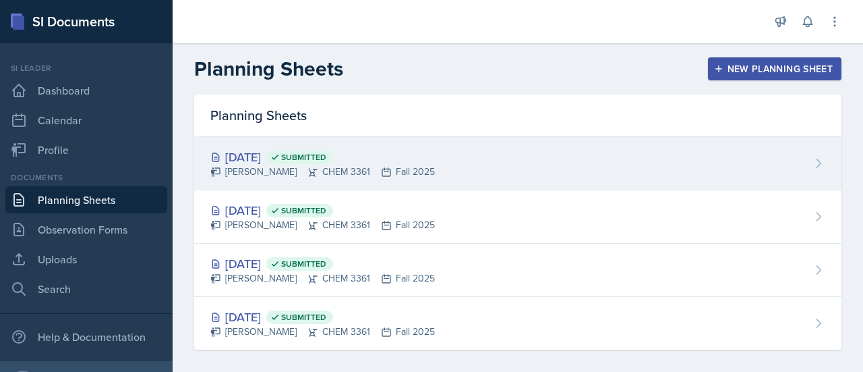 Image resolution: width=863 pixels, height=372 pixels. Describe the element at coordinates (86, 336) in the screenshot. I see `div: Help & Documentation` at that location.